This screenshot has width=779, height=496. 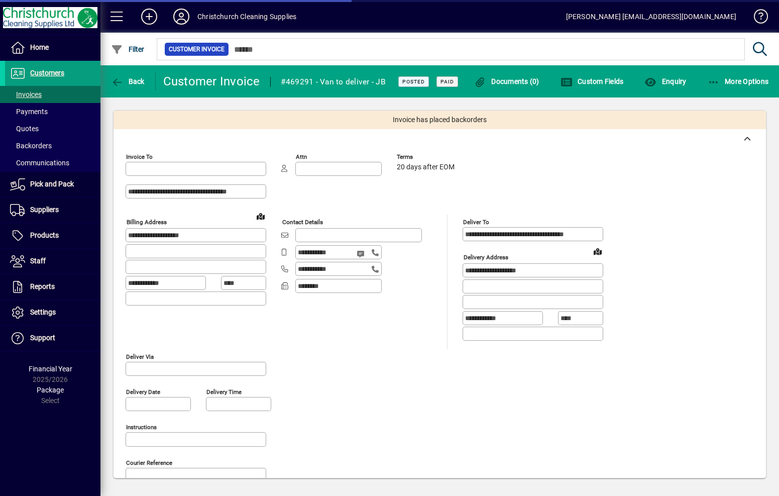 What do you see at coordinates (447, 81) in the screenshot?
I see `span: Paid` at bounding box center [447, 81].